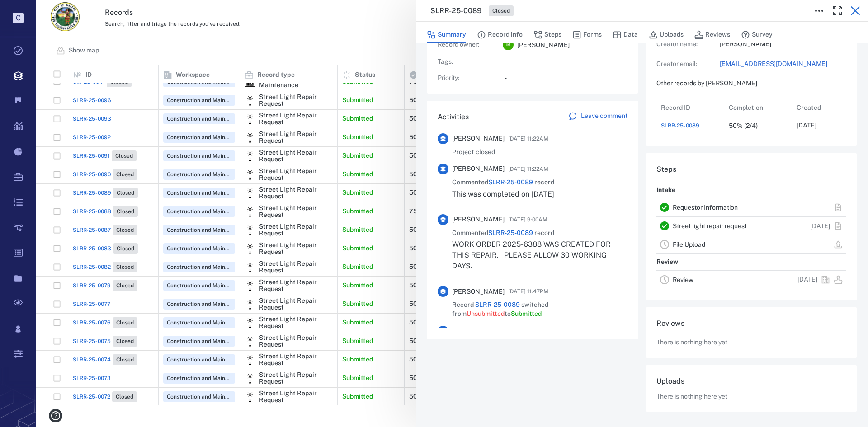 The image size is (868, 427). Describe the element at coordinates (508, 45) in the screenshot. I see `div: J M` at that location.